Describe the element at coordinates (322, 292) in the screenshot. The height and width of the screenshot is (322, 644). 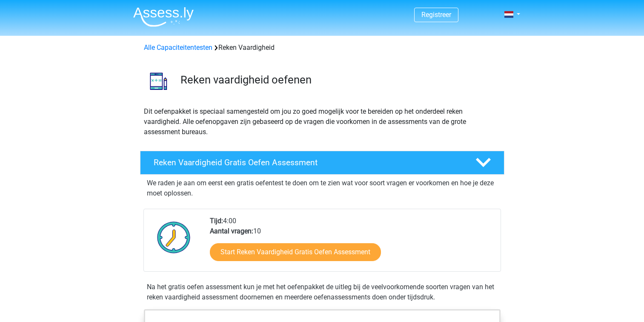
I see `div: Na het gratis oefen assessment kun je met het oefenpakket de uitleg bij de veelvoorkomende soorte...` at that location.